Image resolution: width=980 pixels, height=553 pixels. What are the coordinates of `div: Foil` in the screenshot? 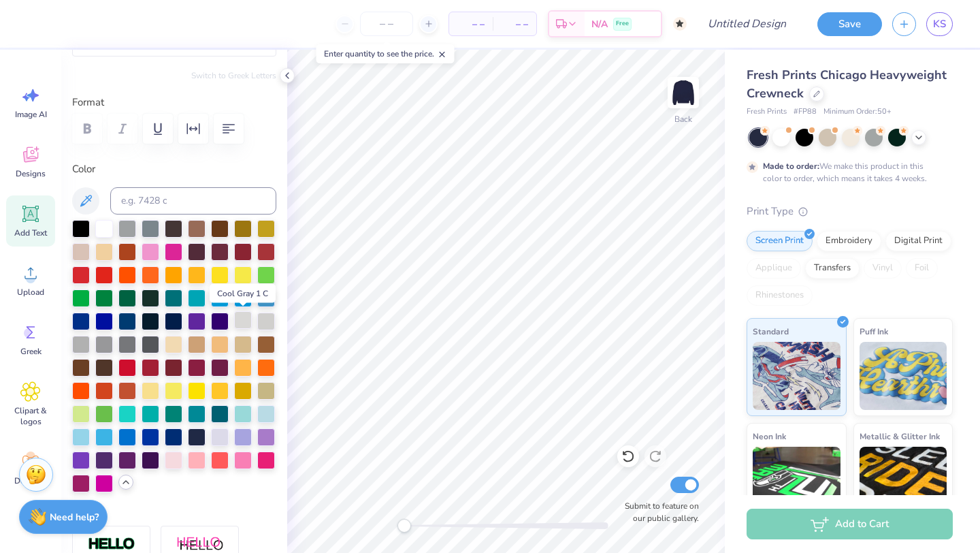 It's located at (922, 268).